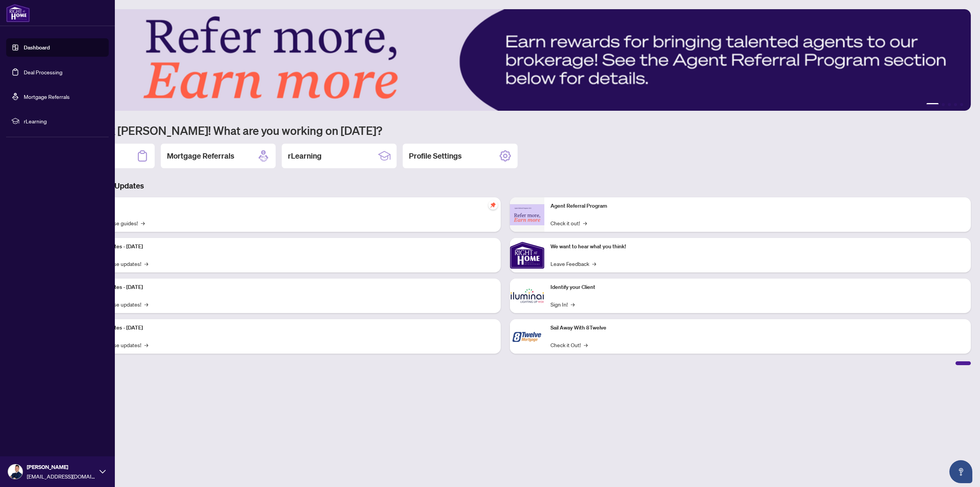  I want to click on img: Sail Away With 8Twelve, so click(527, 336).